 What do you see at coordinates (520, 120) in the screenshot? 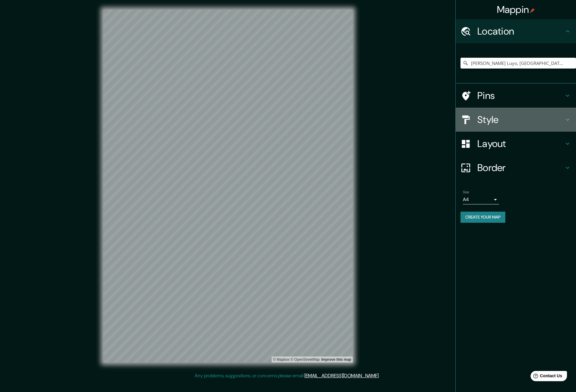
I see `h4: Style` at bounding box center [520, 120].